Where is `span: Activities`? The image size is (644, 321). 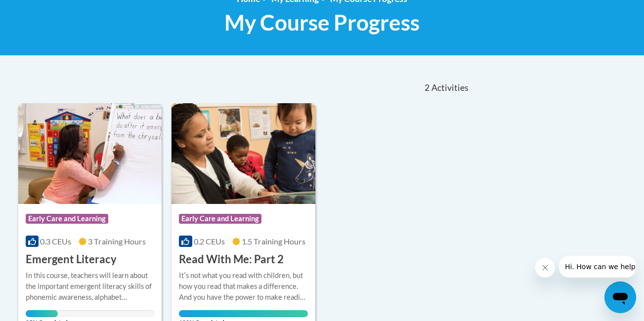
span: Activities is located at coordinates (450, 88).